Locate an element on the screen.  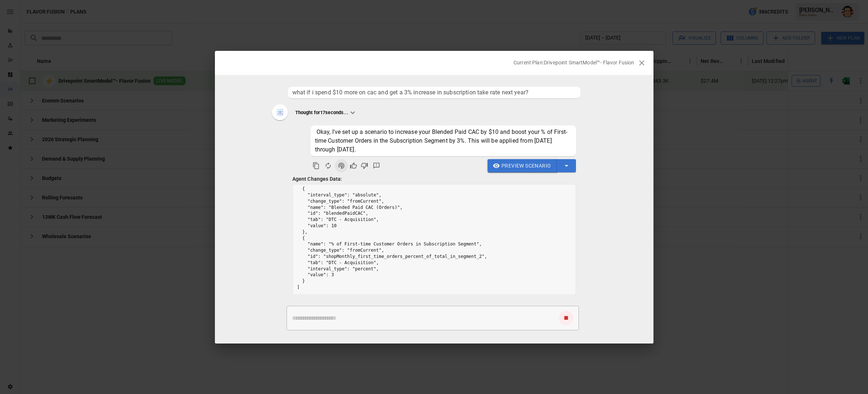
button: Copy to clipboard is located at coordinates (316, 166).